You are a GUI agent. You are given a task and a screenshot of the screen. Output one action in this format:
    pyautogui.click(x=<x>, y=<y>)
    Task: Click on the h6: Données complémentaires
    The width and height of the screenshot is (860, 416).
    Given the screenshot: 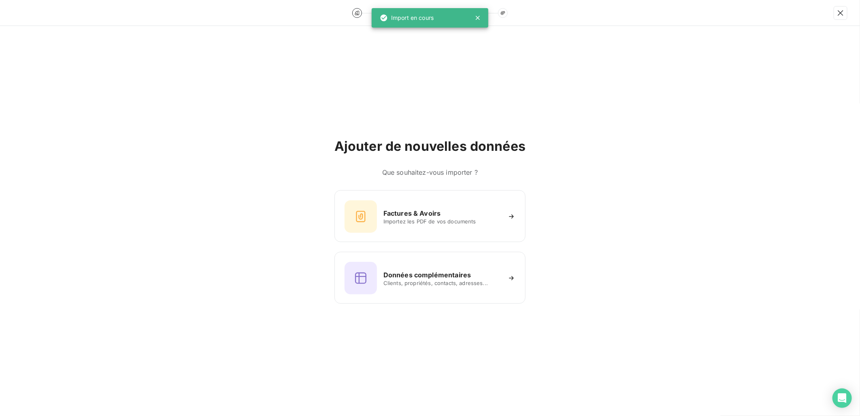 What is the action you would take?
    pyautogui.click(x=427, y=275)
    